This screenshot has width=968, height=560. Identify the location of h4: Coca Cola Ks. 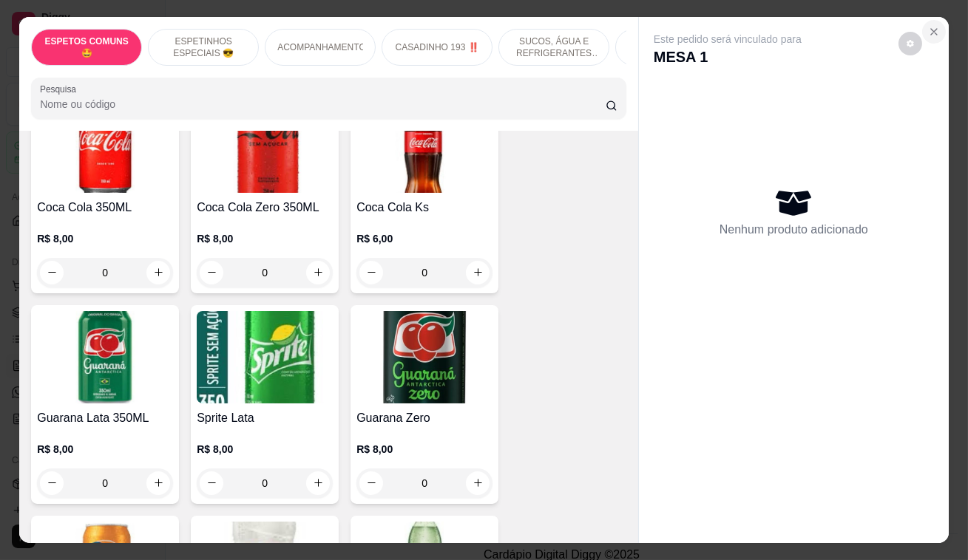
(424, 207).